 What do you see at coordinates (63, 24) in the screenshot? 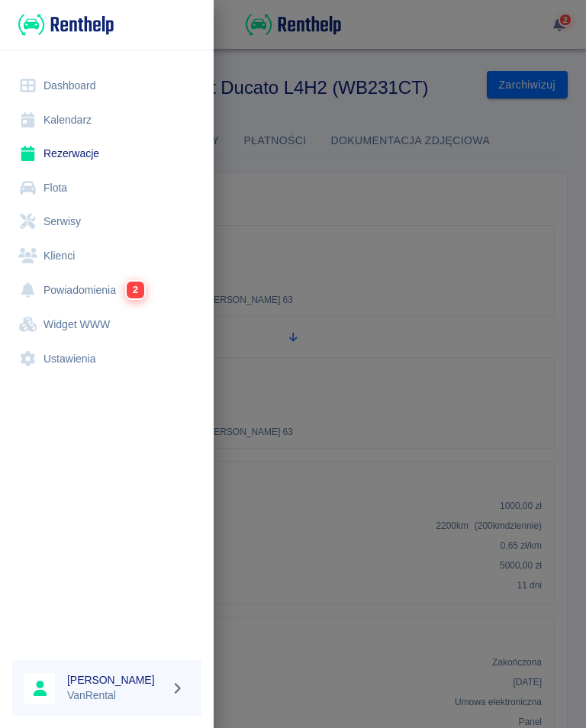
I see `a: Renthelp logo` at bounding box center [63, 24].